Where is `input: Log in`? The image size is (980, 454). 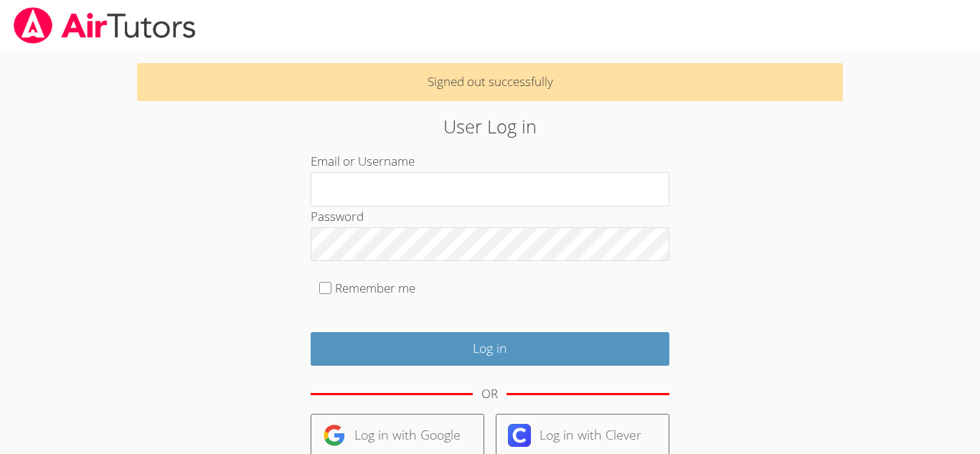
input: Log in is located at coordinates (490, 349).